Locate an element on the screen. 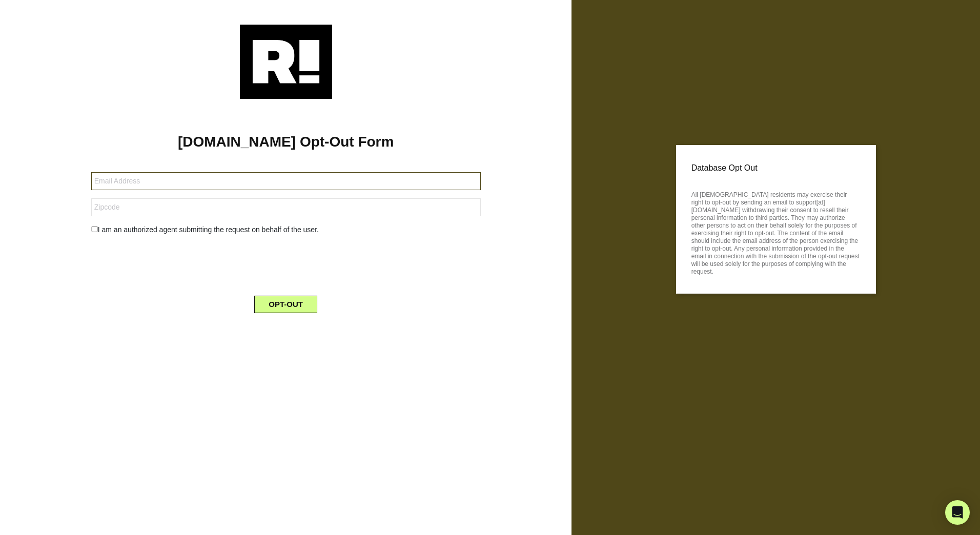 This screenshot has height=535, width=980. p: Database Opt Out is located at coordinates (776, 168).